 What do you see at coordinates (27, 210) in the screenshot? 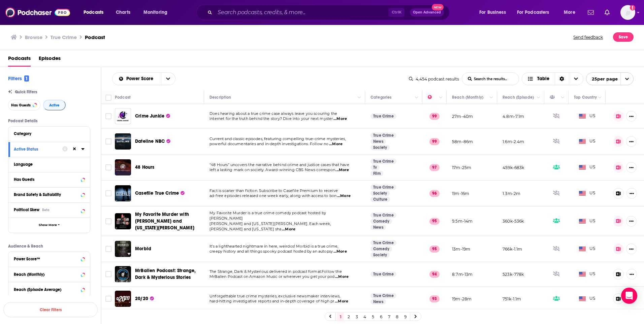
I see `span: Political Skew` at bounding box center [27, 210].